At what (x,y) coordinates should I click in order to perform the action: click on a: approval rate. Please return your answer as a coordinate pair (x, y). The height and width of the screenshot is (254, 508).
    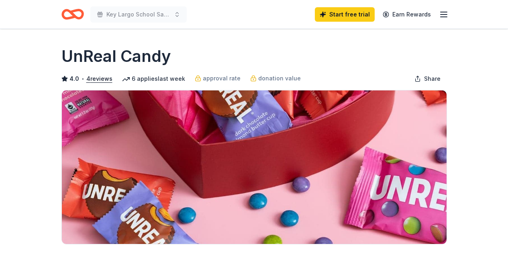
    Looking at the image, I should click on (218, 78).